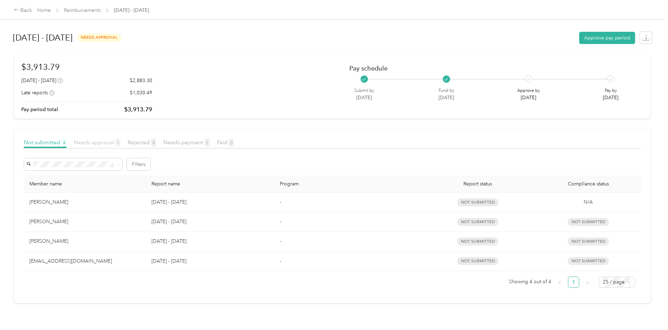  Describe the element at coordinates (559, 282) in the screenshot. I see `button: left` at that location.